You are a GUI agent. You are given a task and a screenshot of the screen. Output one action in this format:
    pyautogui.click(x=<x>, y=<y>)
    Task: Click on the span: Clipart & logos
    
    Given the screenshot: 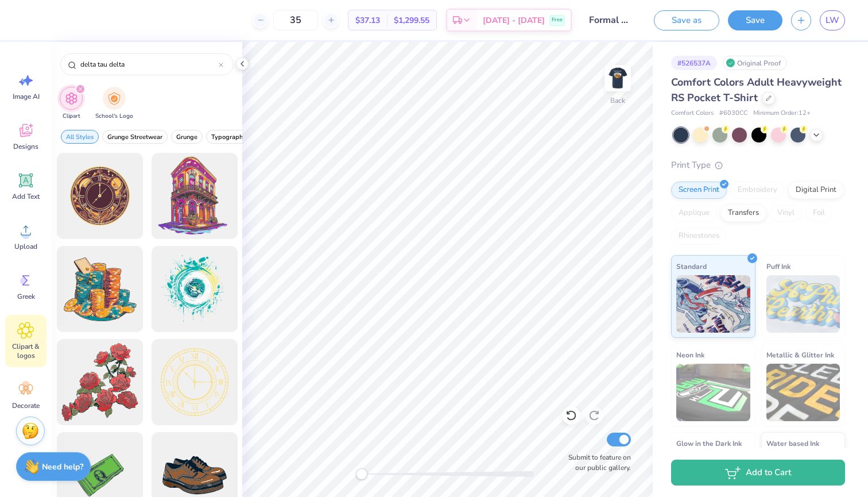 What is the action you would take?
    pyautogui.click(x=26, y=351)
    